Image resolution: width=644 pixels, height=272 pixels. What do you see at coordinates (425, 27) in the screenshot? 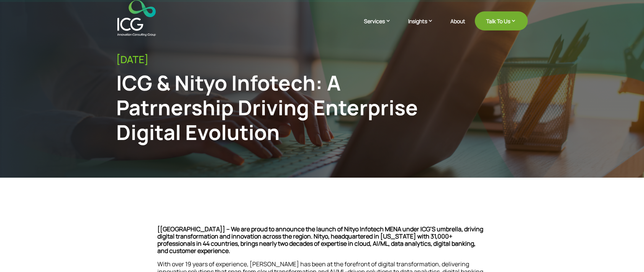
I see `a: Insights` at bounding box center [425, 27].